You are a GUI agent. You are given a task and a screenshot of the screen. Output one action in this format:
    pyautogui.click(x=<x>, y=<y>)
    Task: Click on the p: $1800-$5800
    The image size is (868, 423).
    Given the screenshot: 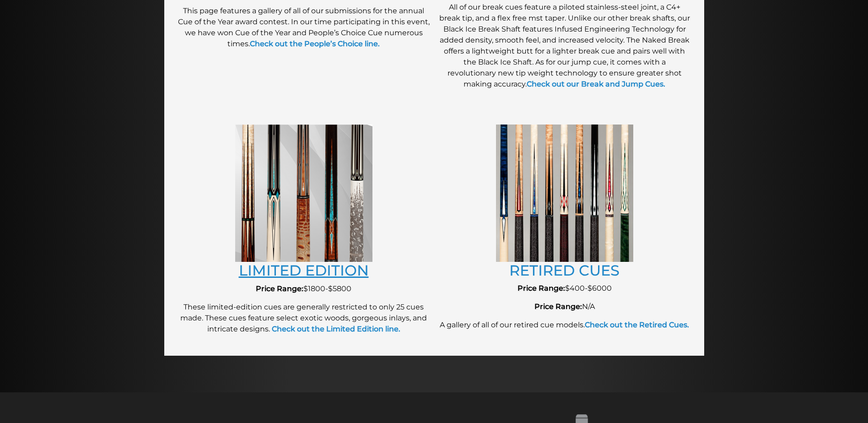 What is the action you would take?
    pyautogui.click(x=304, y=289)
    